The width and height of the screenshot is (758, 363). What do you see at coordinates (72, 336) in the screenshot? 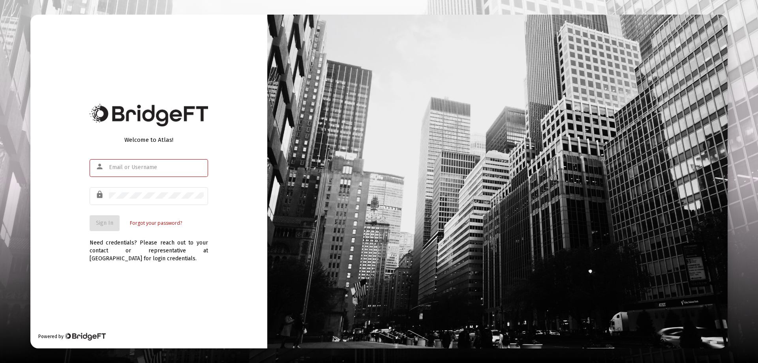
I see `div: Powered by` at bounding box center [72, 336].